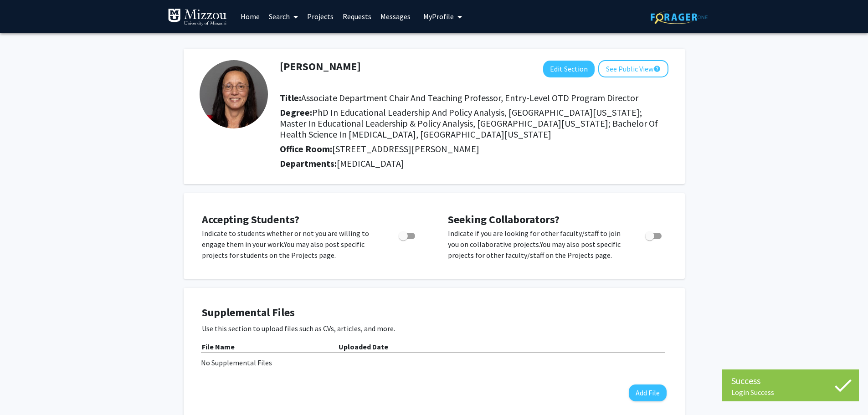  What do you see at coordinates (474, 164) in the screenshot?
I see `h2: Departments:` at bounding box center [474, 164].